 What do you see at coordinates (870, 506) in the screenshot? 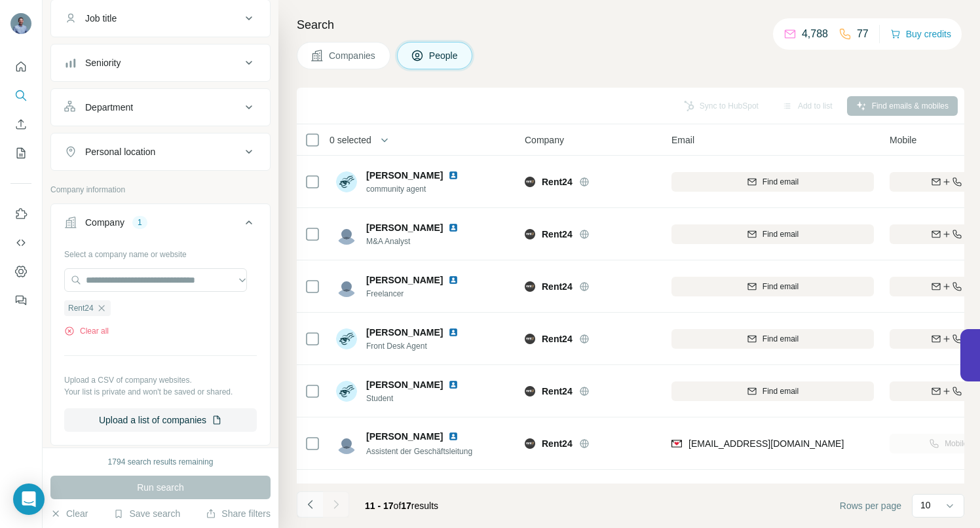
I see `span: Rows per page` at bounding box center [870, 506].